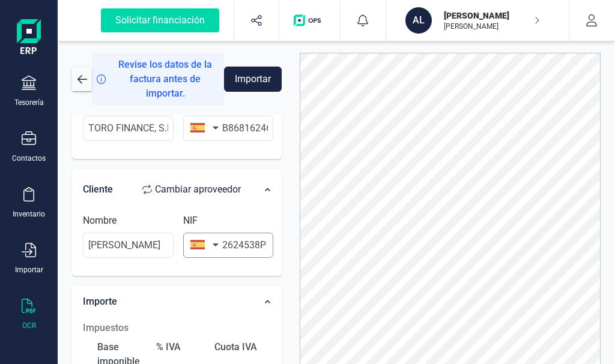 This screenshot has height=364, width=615. Describe the element at coordinates (28, 270) in the screenshot. I see `div: Importar` at that location.